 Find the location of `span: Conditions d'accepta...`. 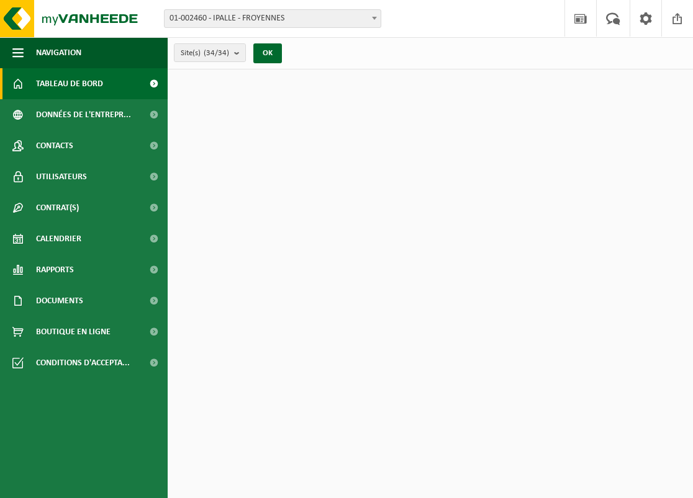

span: Conditions d'accepta... is located at coordinates (83, 363).